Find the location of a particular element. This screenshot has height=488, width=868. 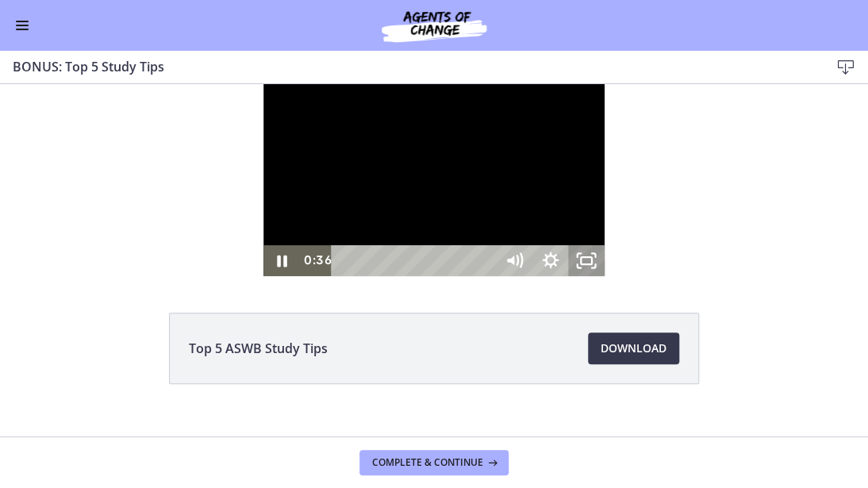

button: Complete & continue is located at coordinates (434, 463).